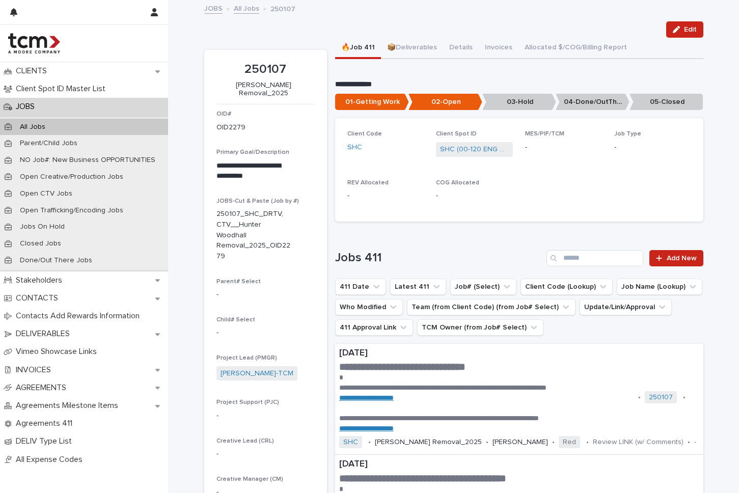 The width and height of the screenshot is (739, 493). What do you see at coordinates (595, 258) in the screenshot?
I see `div: Search` at bounding box center [595, 258].